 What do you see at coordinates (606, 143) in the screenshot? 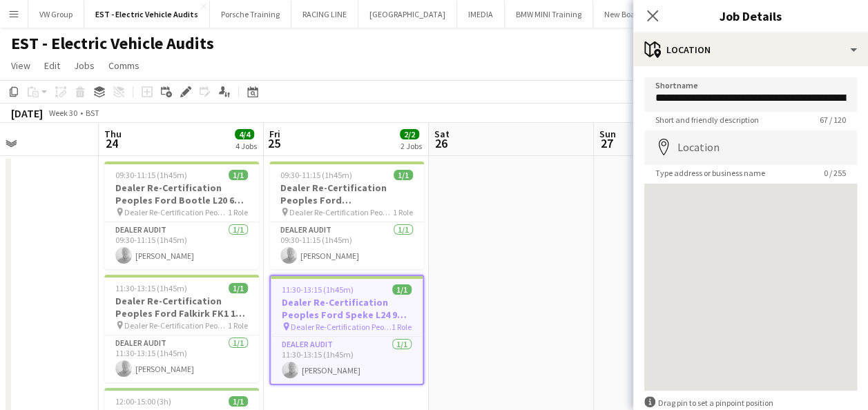
I see `span: 27` at bounding box center [606, 143].